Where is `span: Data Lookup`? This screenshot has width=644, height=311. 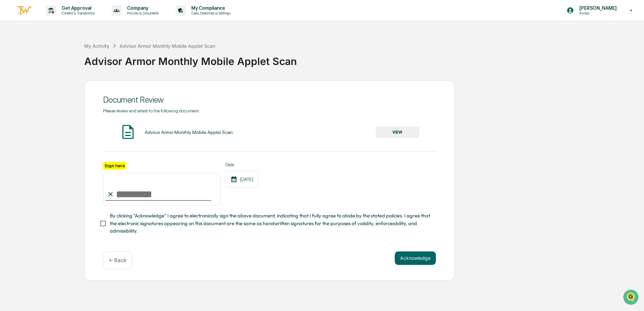
span: Data Lookup is located at coordinates (28, 101).